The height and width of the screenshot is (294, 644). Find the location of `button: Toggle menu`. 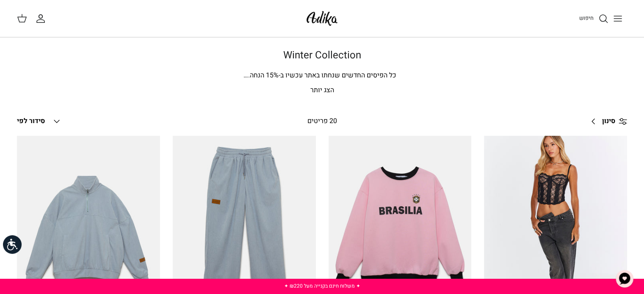

button: Toggle menu is located at coordinates (617, 19).